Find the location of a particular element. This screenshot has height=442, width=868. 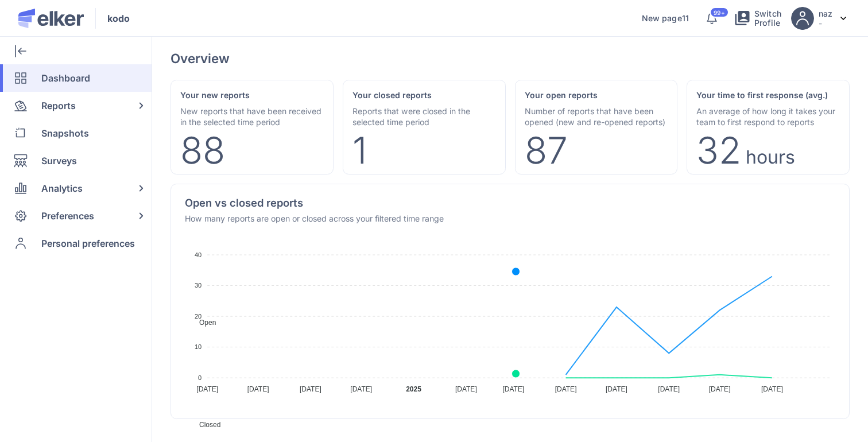

span: Closed is located at coordinates (206, 425).